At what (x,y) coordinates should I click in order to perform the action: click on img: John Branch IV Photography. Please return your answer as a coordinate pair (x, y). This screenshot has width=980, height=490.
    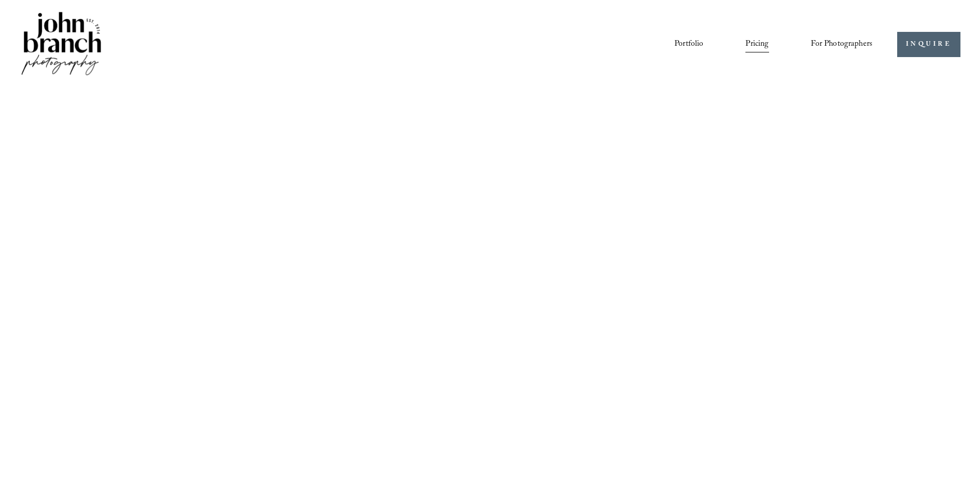
    Looking at the image, I should click on (61, 44).